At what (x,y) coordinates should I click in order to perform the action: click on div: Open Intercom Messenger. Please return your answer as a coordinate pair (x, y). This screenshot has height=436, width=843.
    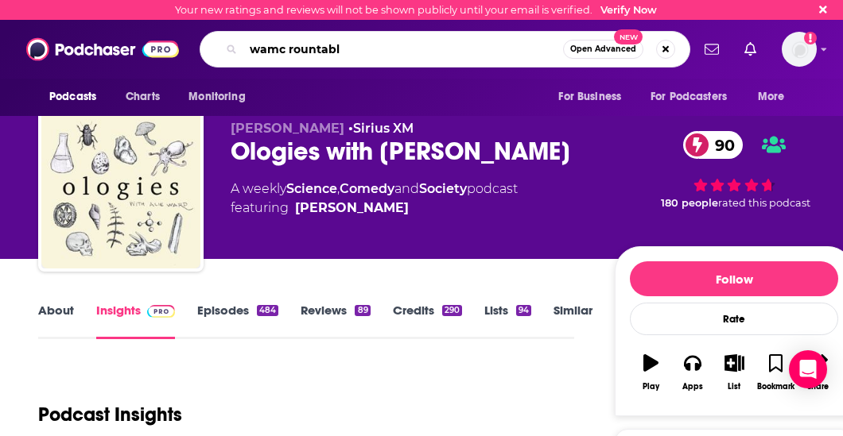
    Looking at the image, I should click on (808, 370).